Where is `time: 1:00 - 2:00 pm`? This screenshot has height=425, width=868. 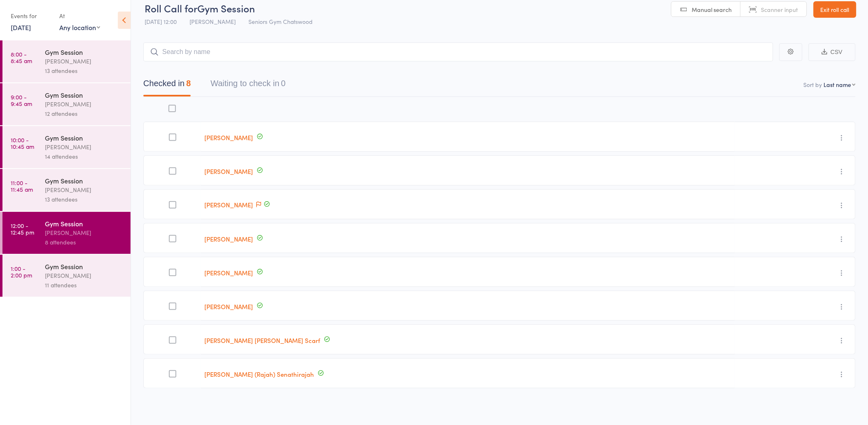
time: 1:00 - 2:00 pm is located at coordinates (21, 272).